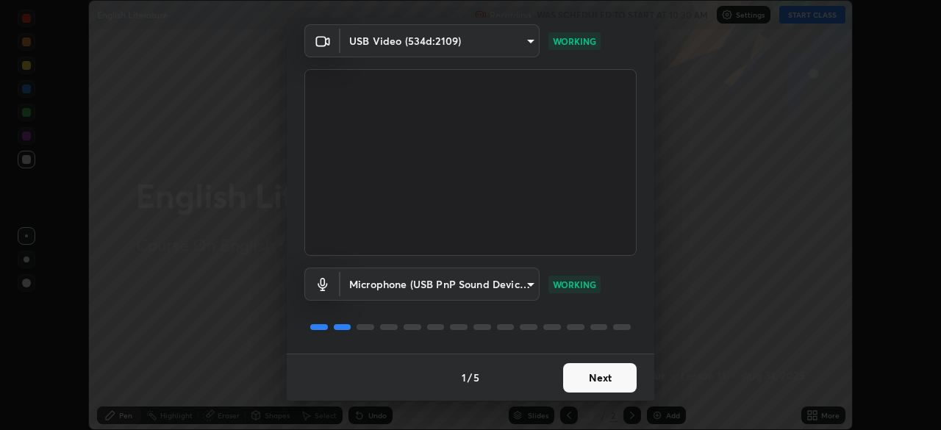 The height and width of the screenshot is (430, 941). Describe the element at coordinates (600, 378) in the screenshot. I see `button: Next` at that location.